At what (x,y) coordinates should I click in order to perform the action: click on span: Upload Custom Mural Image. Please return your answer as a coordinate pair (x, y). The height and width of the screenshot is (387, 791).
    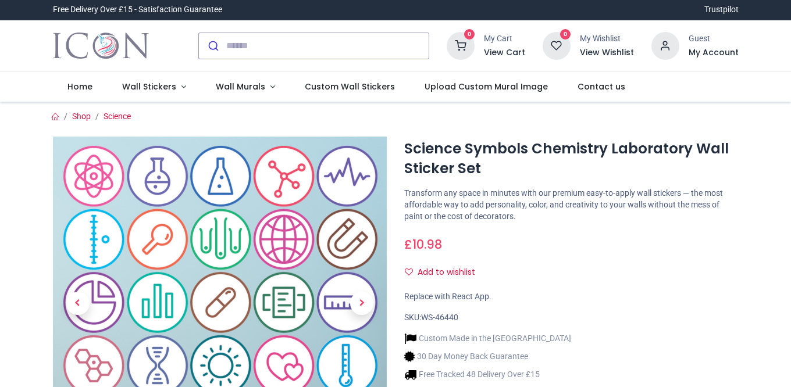
    Looking at the image, I should click on (486, 87).